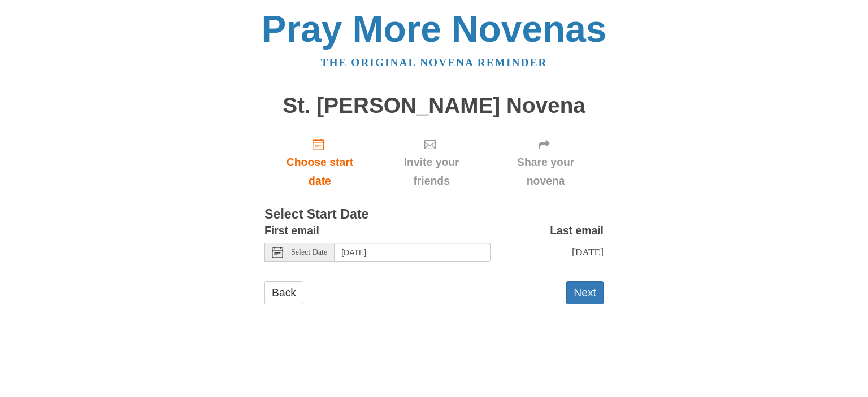 This screenshot has width=868, height=397. I want to click on button: Next, so click(585, 292).